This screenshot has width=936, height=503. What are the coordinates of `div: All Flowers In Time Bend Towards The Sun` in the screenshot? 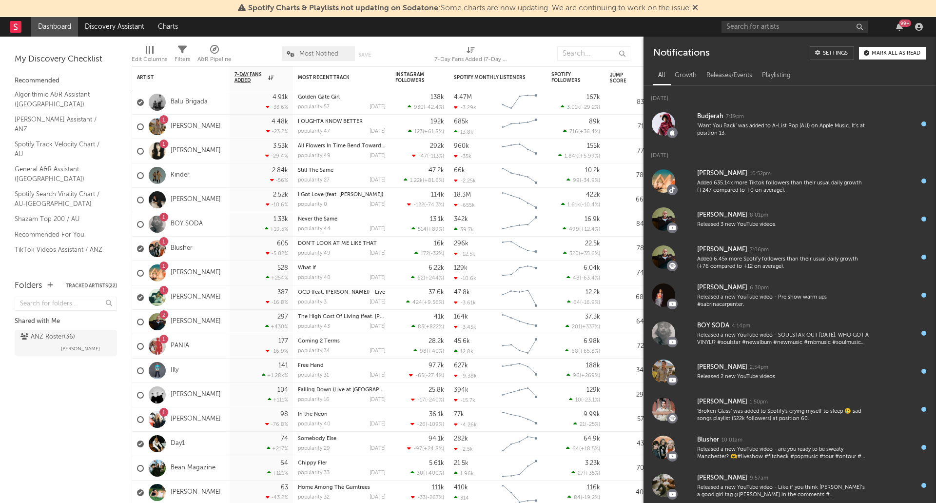 It's located at (342, 146).